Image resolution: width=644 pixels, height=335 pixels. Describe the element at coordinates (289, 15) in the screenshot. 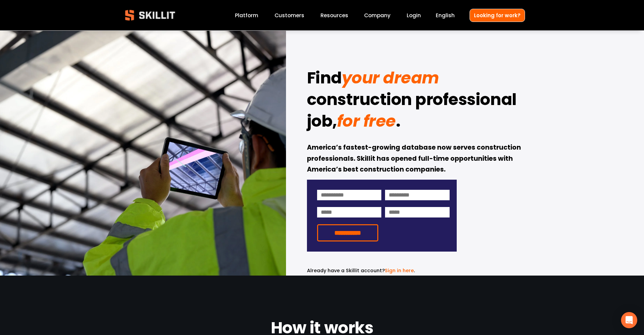

I see `a: Customers` at that location.